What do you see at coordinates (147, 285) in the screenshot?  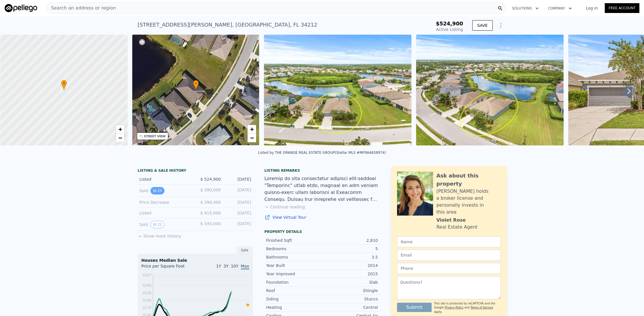 I see `tspan: $266` at bounding box center [147, 285].